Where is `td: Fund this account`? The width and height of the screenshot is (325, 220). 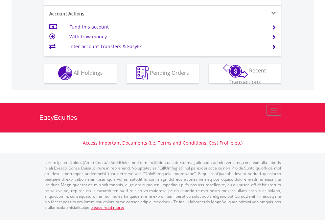 td: Fund this account is located at coordinates (166, 27).